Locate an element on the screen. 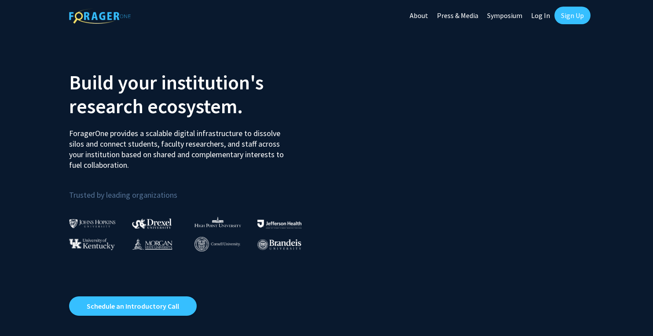 The height and width of the screenshot is (336, 653). img: Drexel University is located at coordinates (152, 223).